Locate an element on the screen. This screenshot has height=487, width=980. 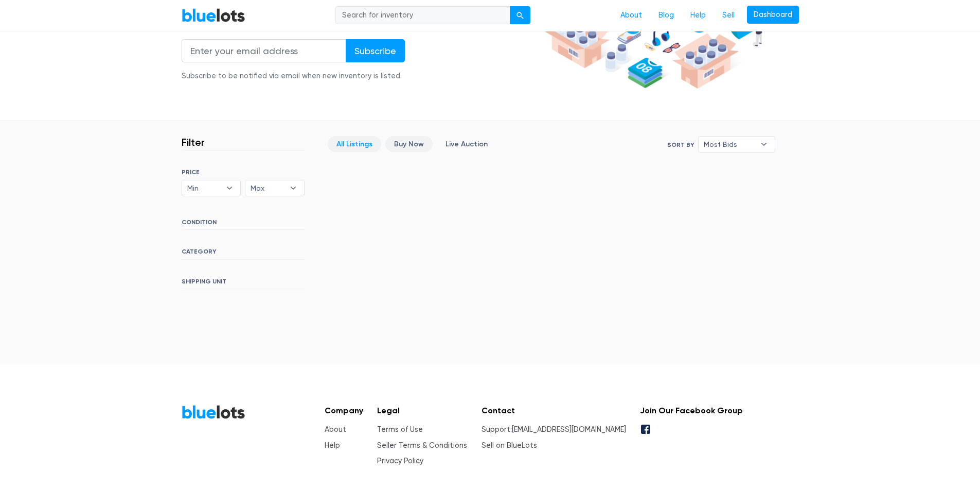
input: Enter your email address is located at coordinates (264, 51).